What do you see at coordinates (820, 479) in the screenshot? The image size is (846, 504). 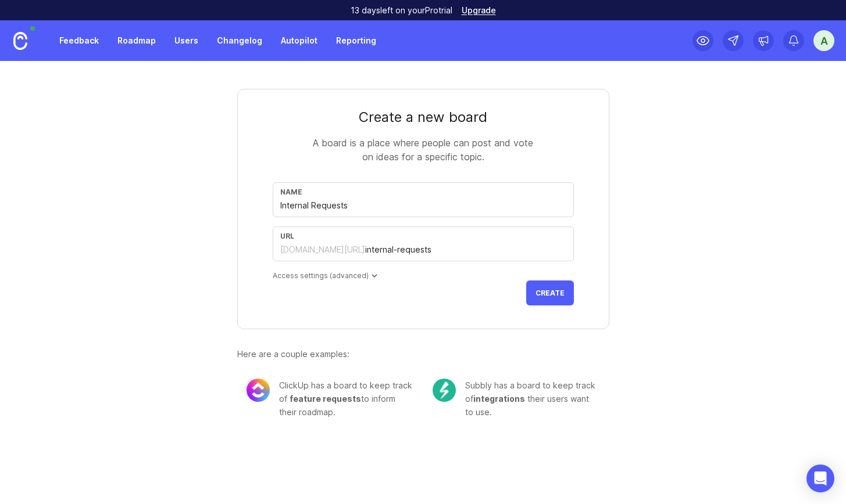 I see `div: Open Intercom Messenger` at bounding box center [820, 479].